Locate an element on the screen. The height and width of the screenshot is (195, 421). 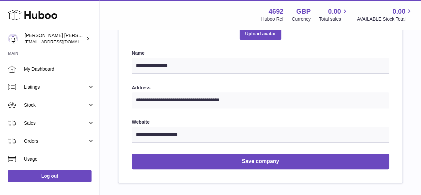
span: Orders is located at coordinates (56, 141).